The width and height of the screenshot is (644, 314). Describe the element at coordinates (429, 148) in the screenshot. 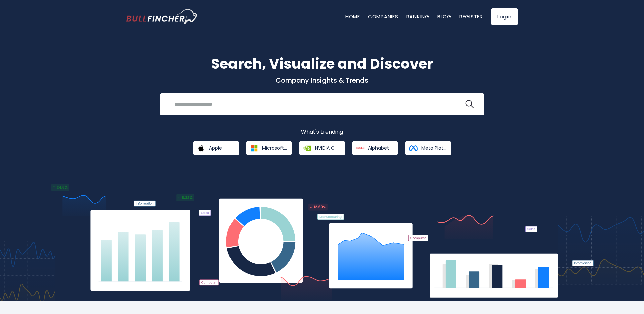

I see `a: Meta Platforms` at that location.